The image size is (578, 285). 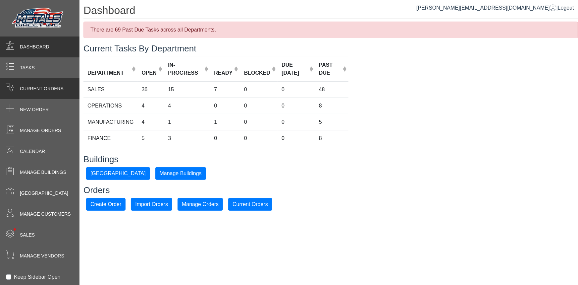 I want to click on td: OPERATIONS, so click(x=111, y=105).